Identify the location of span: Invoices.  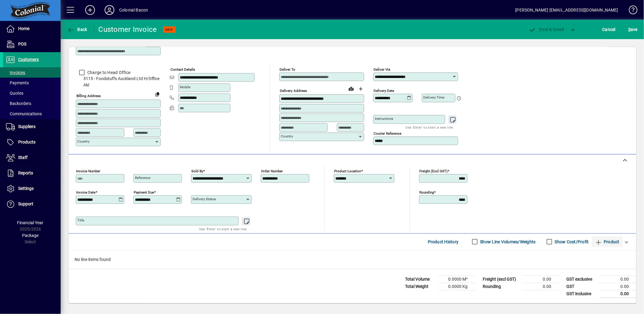
(15, 72).